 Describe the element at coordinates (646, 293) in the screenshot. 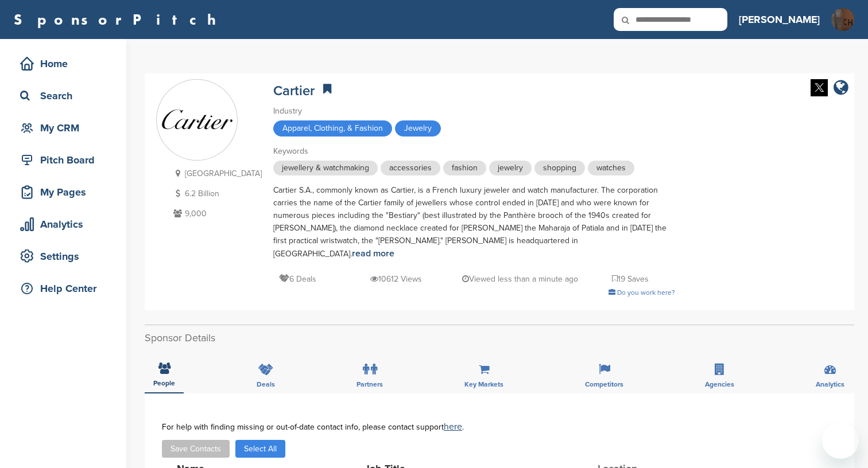

I see `span: Do you work here?` at that location.